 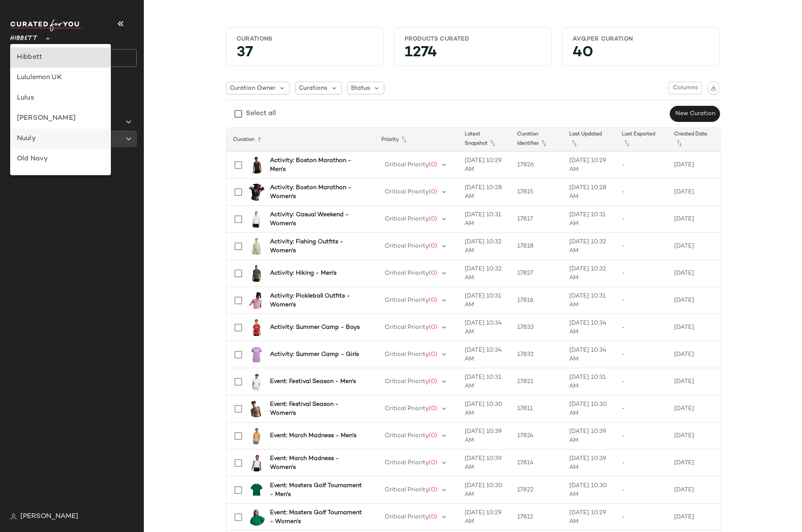 I want to click on b: Activity: Summer Camp - Boys, so click(x=315, y=328).